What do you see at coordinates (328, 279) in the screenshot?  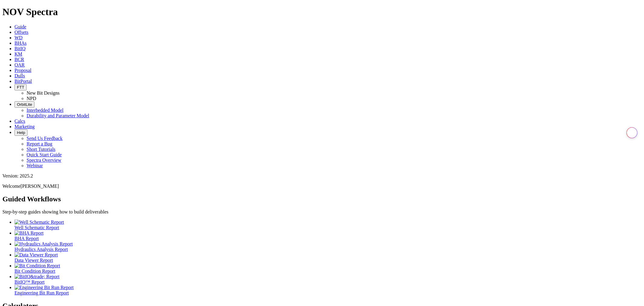 I see `a: BitIQ&trade; Report BitIQ™ Report` at bounding box center [328, 279].